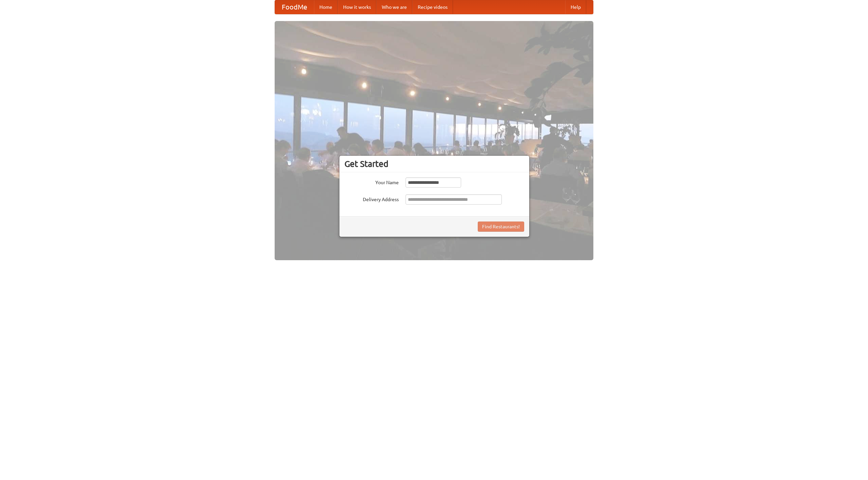  Describe the element at coordinates (372, 182) in the screenshot. I see `label: Your Name` at that location.